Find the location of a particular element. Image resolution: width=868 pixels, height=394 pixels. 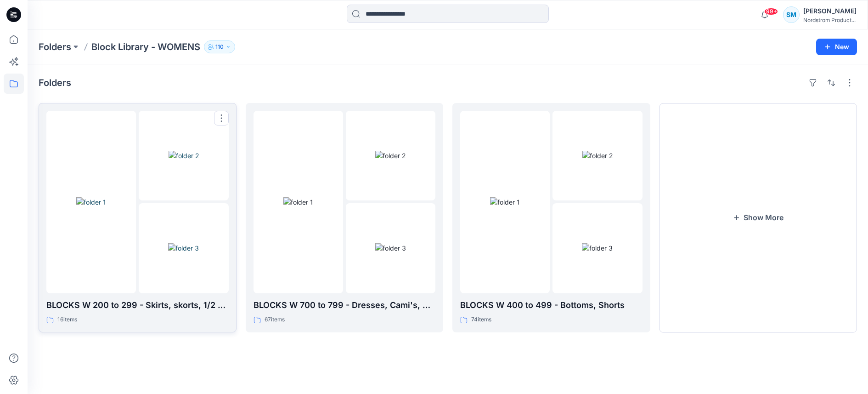

span: 99+ is located at coordinates (771, 11).